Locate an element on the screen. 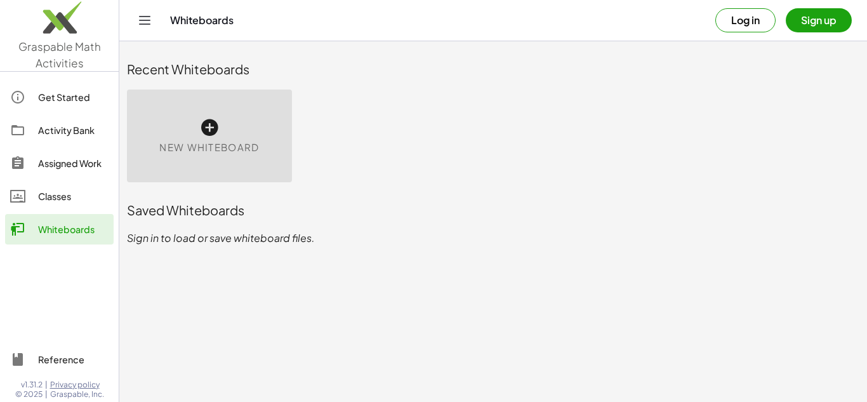  a: Activity Bank is located at coordinates (59, 130).